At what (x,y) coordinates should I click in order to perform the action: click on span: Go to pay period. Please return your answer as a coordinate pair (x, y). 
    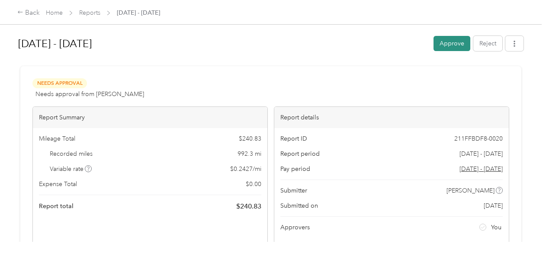
    Looking at the image, I should click on (481, 169).